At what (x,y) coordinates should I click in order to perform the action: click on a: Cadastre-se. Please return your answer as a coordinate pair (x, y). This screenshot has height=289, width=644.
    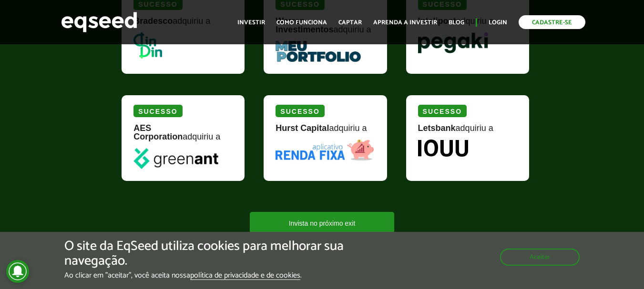
    Looking at the image, I should click on (552, 22).